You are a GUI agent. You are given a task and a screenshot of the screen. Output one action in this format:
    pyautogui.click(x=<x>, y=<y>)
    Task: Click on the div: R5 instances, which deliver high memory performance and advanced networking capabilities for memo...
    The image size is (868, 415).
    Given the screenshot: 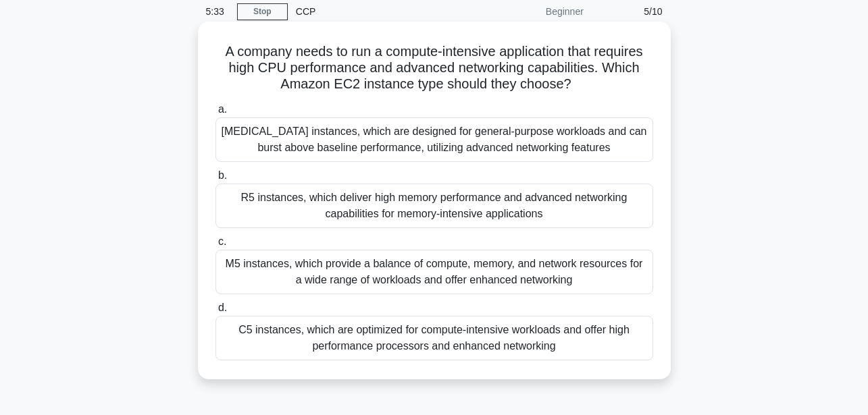 What is the action you would take?
    pyautogui.click(x=434, y=206)
    